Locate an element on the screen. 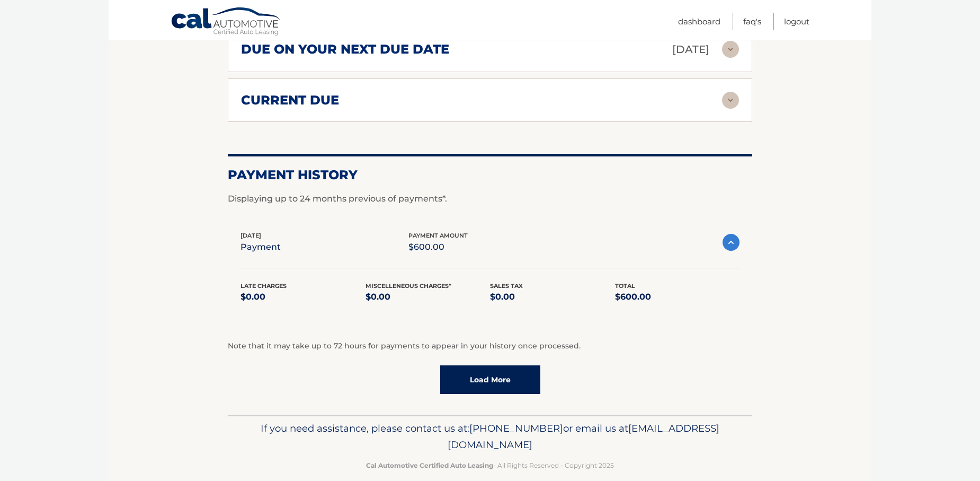 The image size is (980, 481). span: Sales Tax is located at coordinates (506, 286).